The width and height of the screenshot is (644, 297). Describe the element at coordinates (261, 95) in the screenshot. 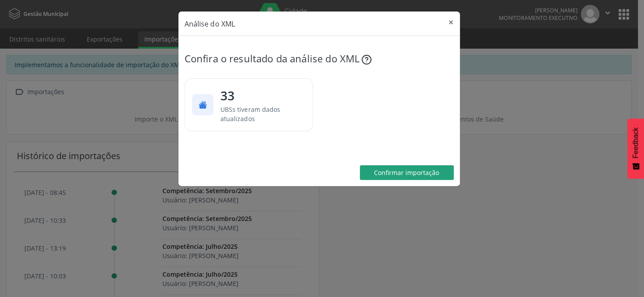

I see `span: 33` at that location.